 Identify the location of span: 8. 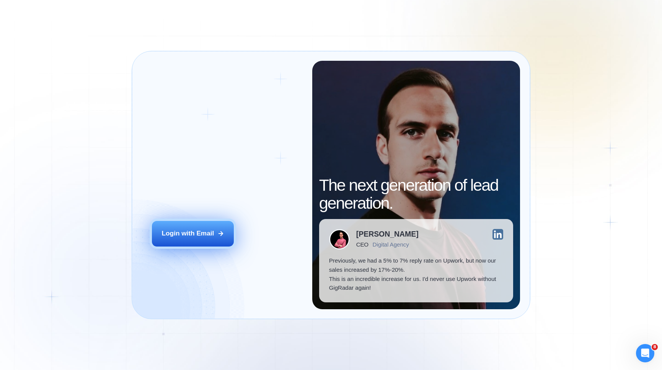
(654, 347).